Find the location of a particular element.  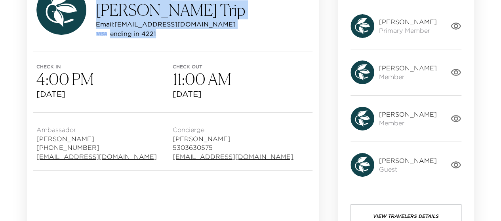

h3: 11:00 AM is located at coordinates (241, 79).